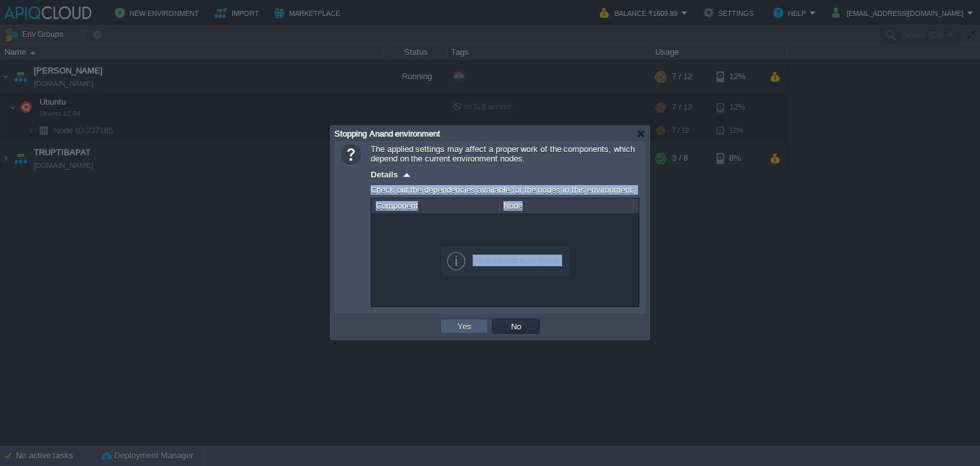 The height and width of the screenshot is (466, 980). What do you see at coordinates (567, 206) in the screenshot?
I see `div: Node` at bounding box center [567, 206].